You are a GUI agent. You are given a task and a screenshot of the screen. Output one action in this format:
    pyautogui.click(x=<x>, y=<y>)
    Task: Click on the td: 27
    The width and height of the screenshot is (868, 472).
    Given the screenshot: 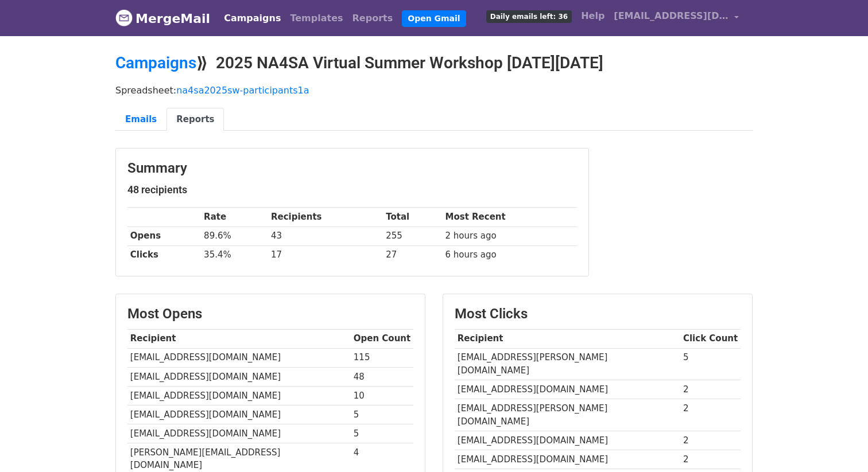 What is the action you would take?
    pyautogui.click(x=412, y=254)
    